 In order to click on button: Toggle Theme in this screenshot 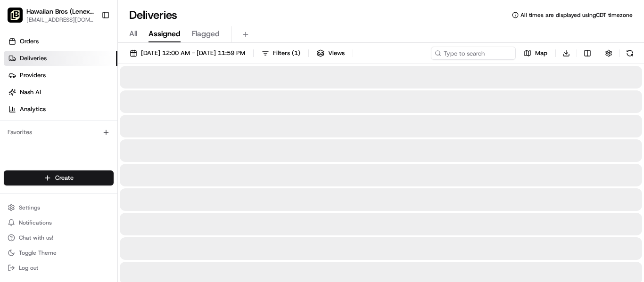, I will do `click(58, 253)`.